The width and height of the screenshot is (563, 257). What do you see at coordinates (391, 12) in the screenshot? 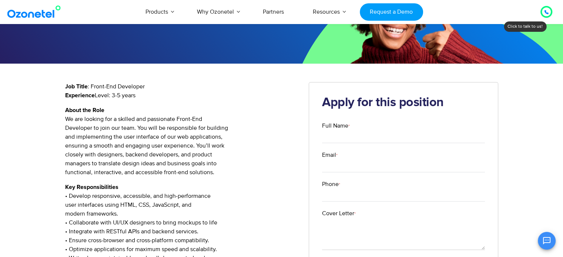
I see `a: Request a Demo` at bounding box center [391, 12].